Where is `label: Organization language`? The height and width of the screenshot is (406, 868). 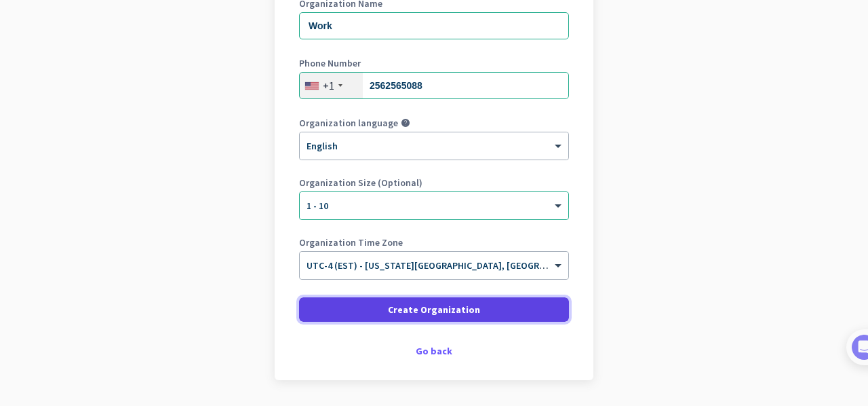 label: Organization language is located at coordinates (349, 123).